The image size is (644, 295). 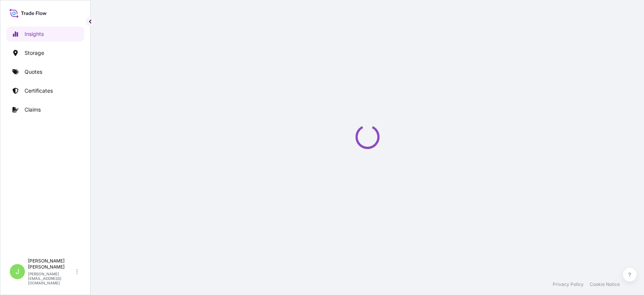 I want to click on a: Storage, so click(x=45, y=53).